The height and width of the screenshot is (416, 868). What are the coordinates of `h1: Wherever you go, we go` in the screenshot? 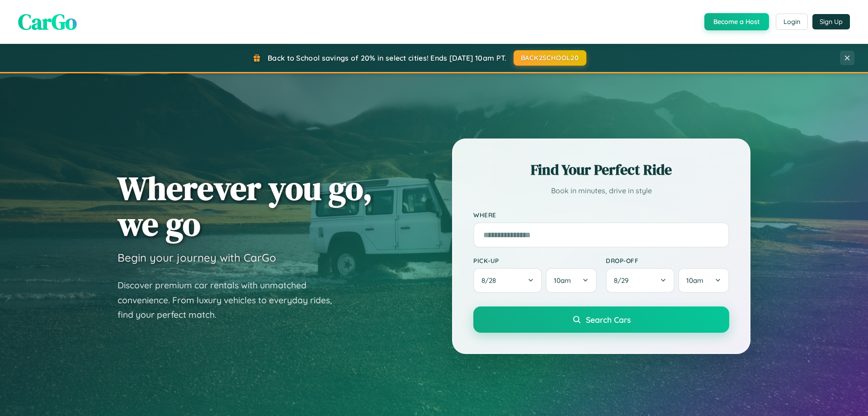 It's located at (245, 206).